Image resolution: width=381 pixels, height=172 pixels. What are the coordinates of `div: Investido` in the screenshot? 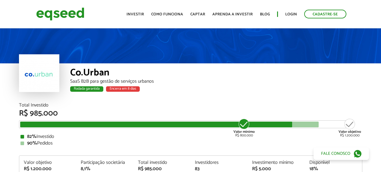 It's located at (191, 136).